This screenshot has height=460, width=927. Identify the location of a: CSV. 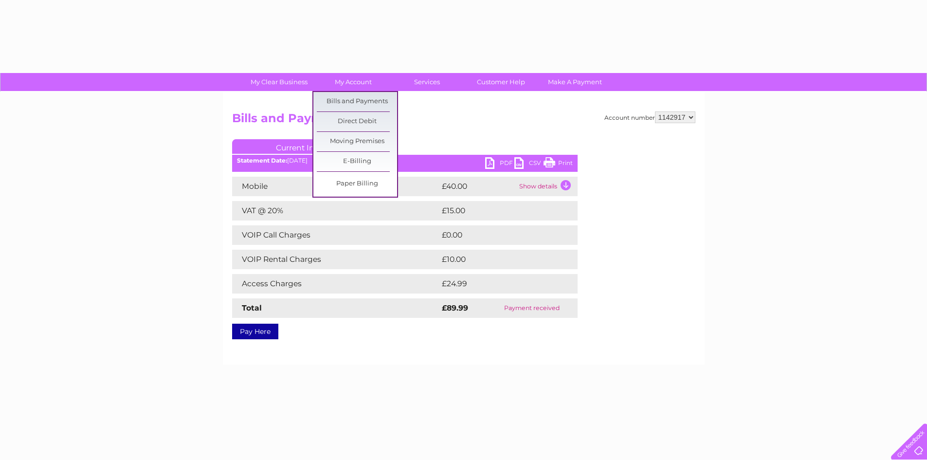
(529, 164).